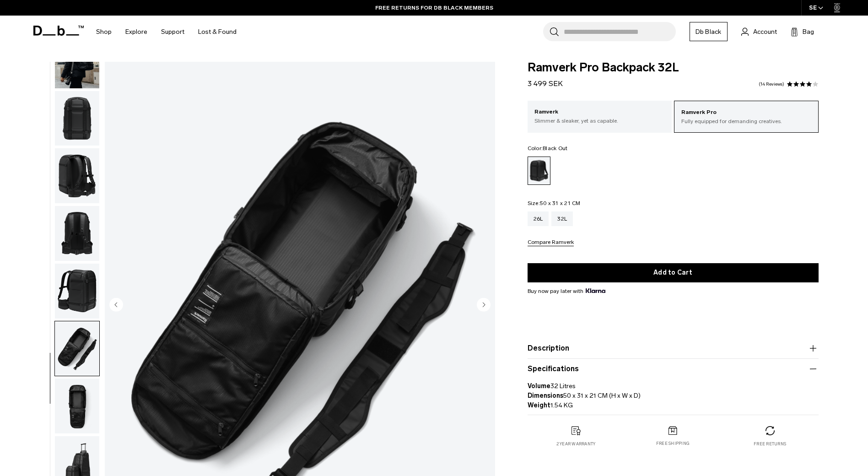  What do you see at coordinates (546, 396) in the screenshot?
I see `strong: Dimensions` at bounding box center [546, 396].